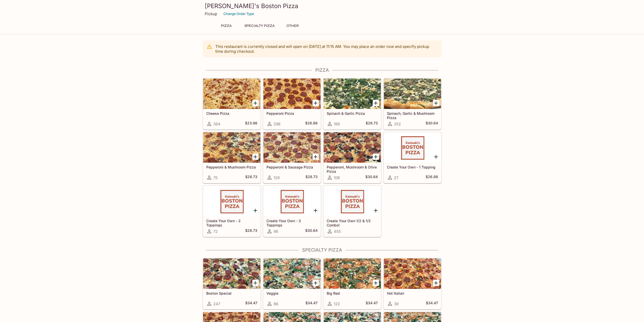 The width and height of the screenshot is (644, 322). I want to click on h5: Create Your Own - 3 Toppings, so click(292, 223).